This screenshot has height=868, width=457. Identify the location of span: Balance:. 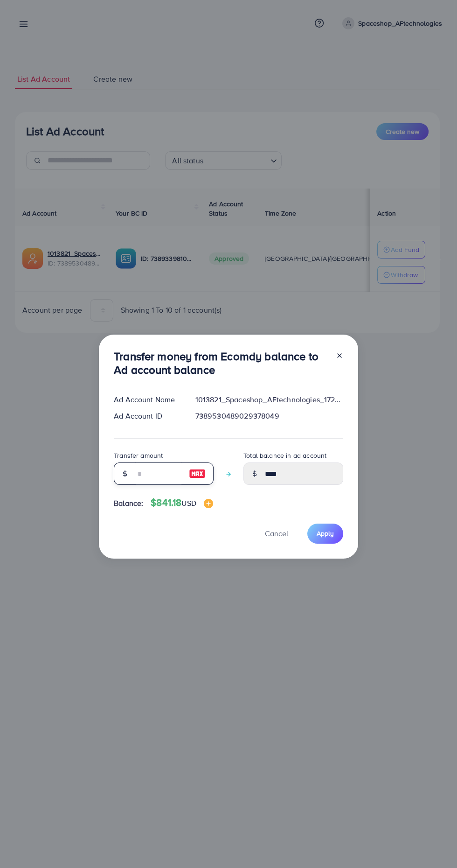
(128, 503).